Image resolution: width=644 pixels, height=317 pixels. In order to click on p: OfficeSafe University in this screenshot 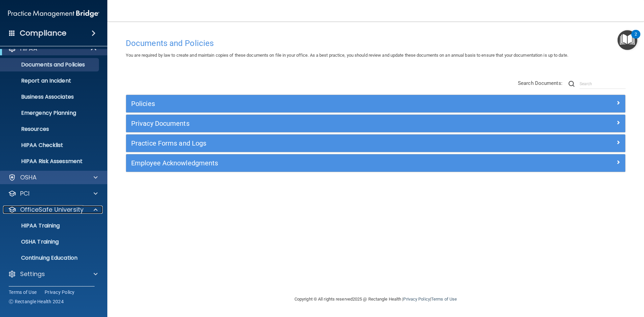, I will do `click(52, 210)`.